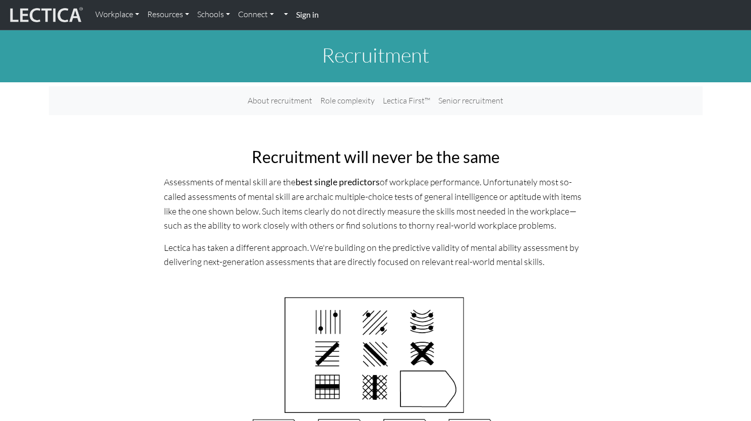 The width and height of the screenshot is (751, 421). I want to click on p: Lectica has taken a different approach. We're building on the predictive validity of mental abili..., so click(376, 254).